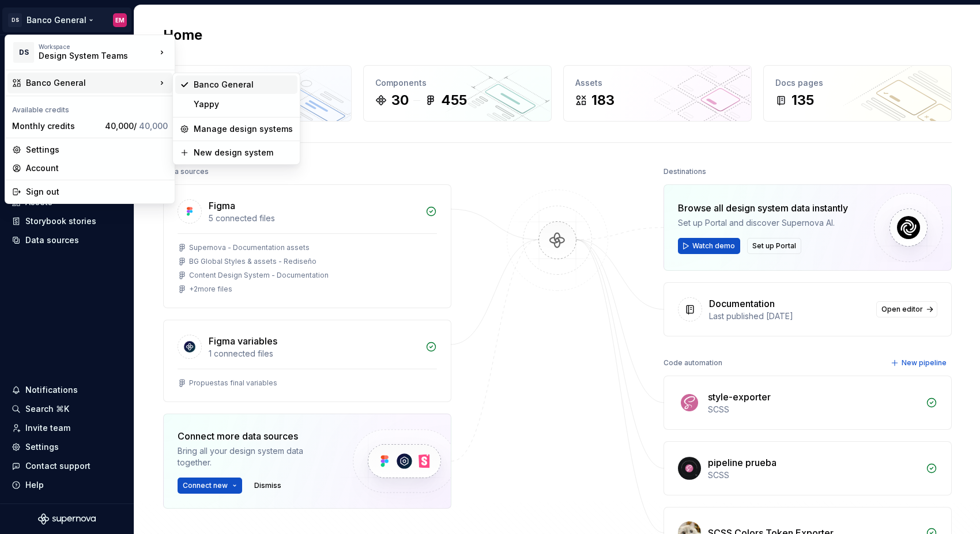 This screenshot has height=534, width=980. What do you see at coordinates (243, 104) in the screenshot?
I see `div: Yappy` at bounding box center [243, 104].